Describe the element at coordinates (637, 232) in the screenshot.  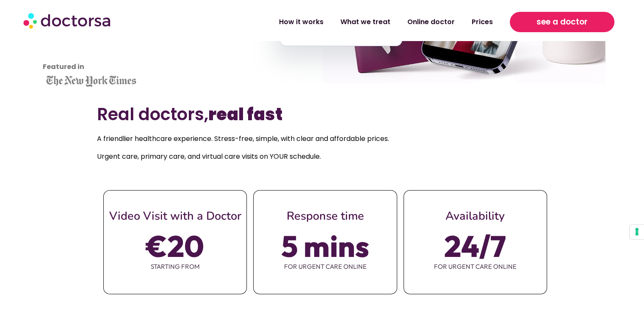
I see `button: Your consent preferences for tracking technologies` at that location.